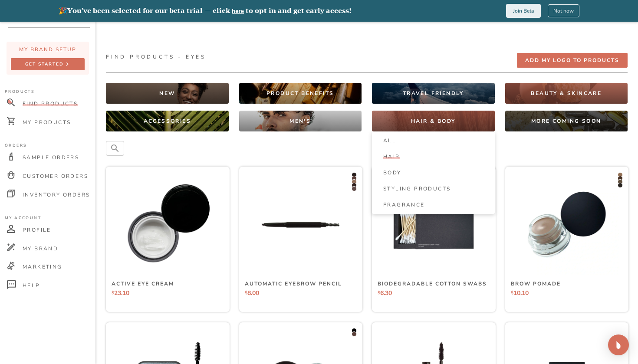 This screenshot has width=638, height=364. What do you see at coordinates (300, 93) in the screenshot?
I see `p: PRODUCT BENEFITS` at bounding box center [300, 93].